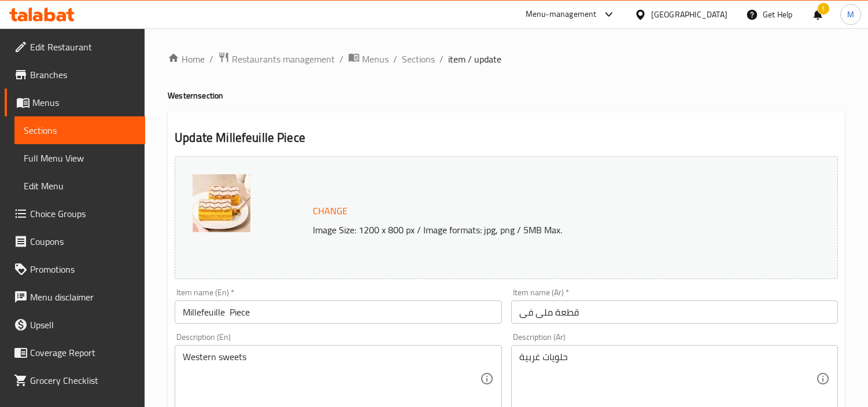 The height and width of the screenshot is (407, 868). What do you see at coordinates (338, 312) in the screenshot?
I see `input: Enter name En` at bounding box center [338, 312].